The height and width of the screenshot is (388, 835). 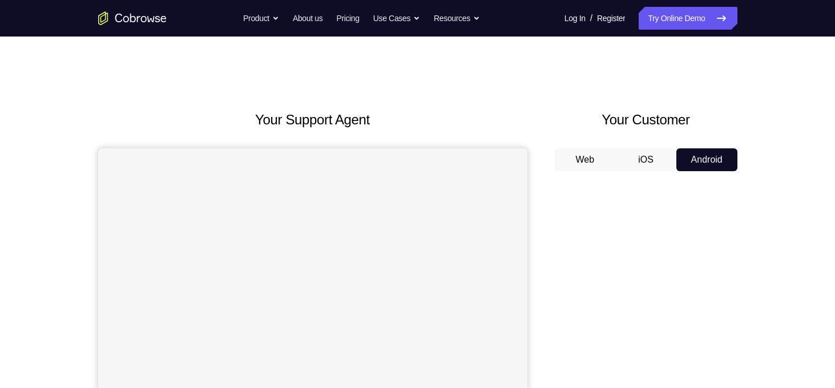 What do you see at coordinates (308, 18) in the screenshot?
I see `a: About us` at bounding box center [308, 18].